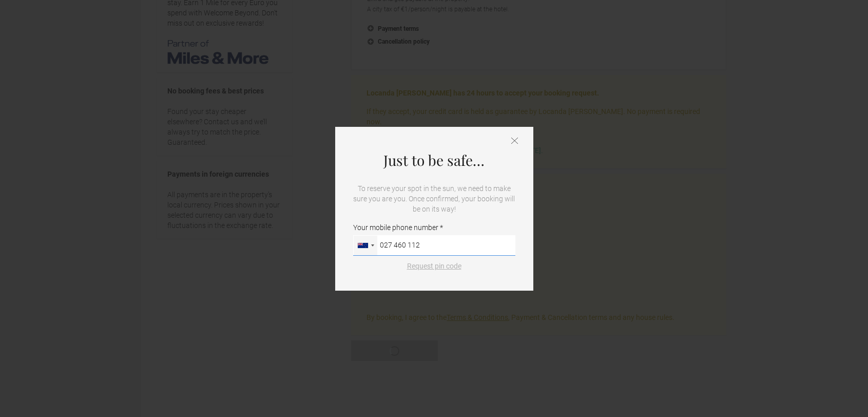 This screenshot has height=417, width=868. I want to click on h4: Just to be safe…, so click(434, 160).